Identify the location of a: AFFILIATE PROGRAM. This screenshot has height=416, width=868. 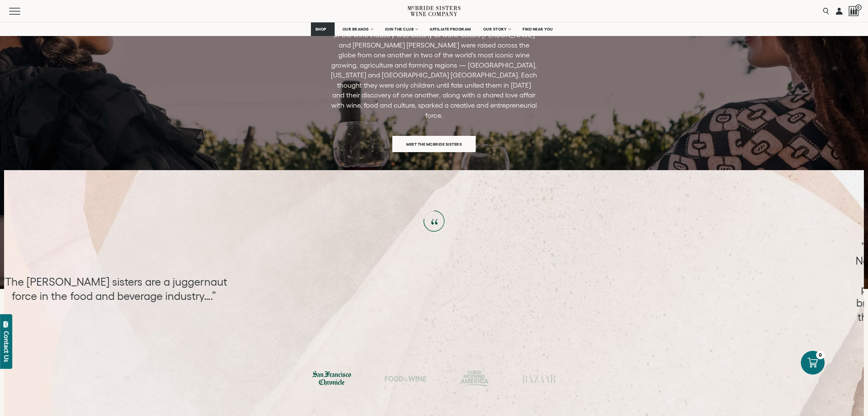
(451, 29).